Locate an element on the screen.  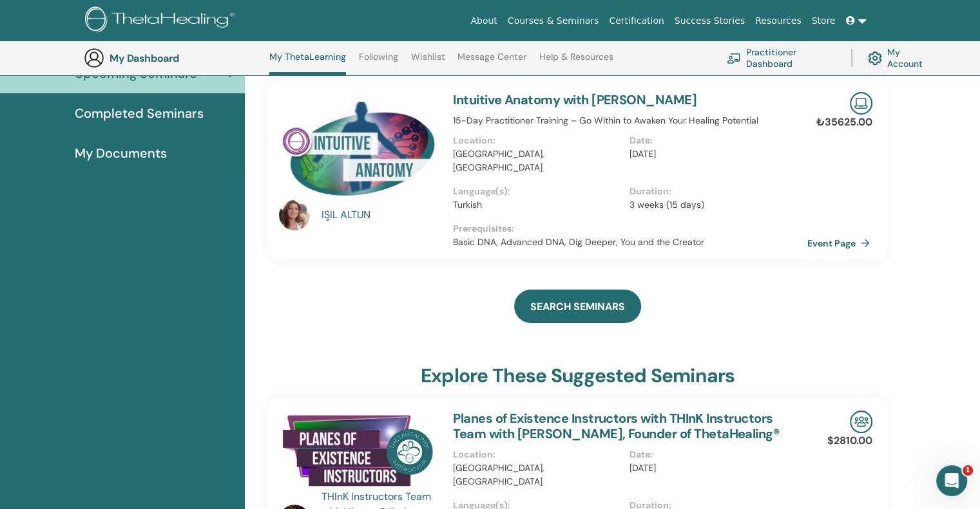
p: 3 weeks (15 days) is located at coordinates (714, 205).